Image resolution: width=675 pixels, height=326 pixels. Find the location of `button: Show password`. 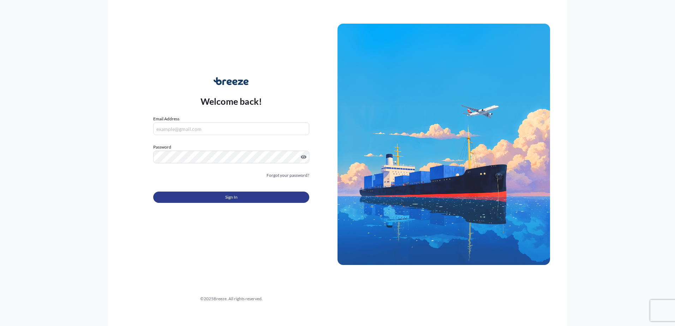

button: Show password is located at coordinates (303, 157).